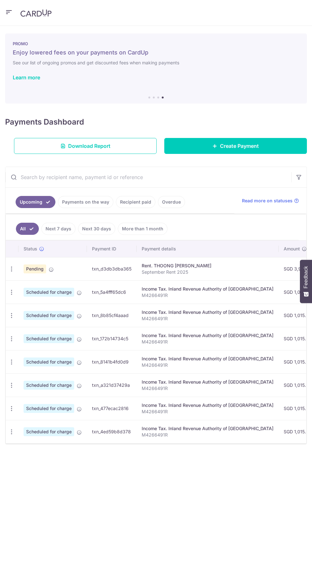 The image size is (312, 563). I want to click on span: Amount, so click(292, 249).